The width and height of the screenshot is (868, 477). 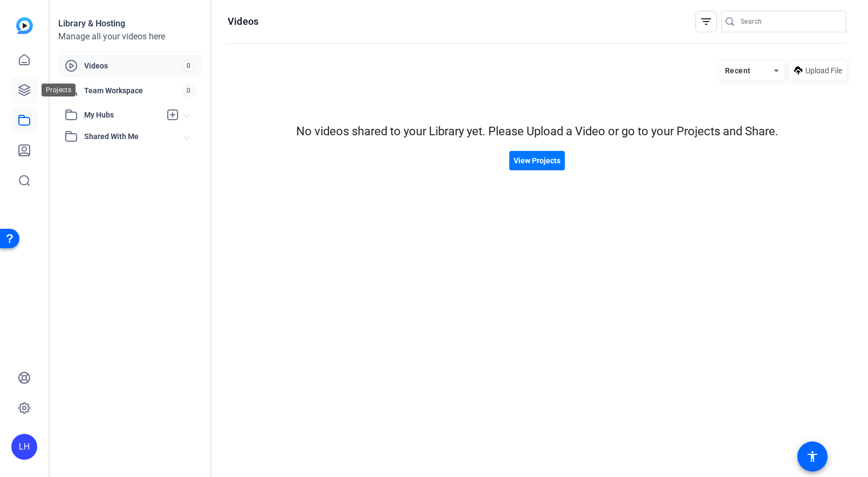 I want to click on input: Search, so click(x=789, y=22).